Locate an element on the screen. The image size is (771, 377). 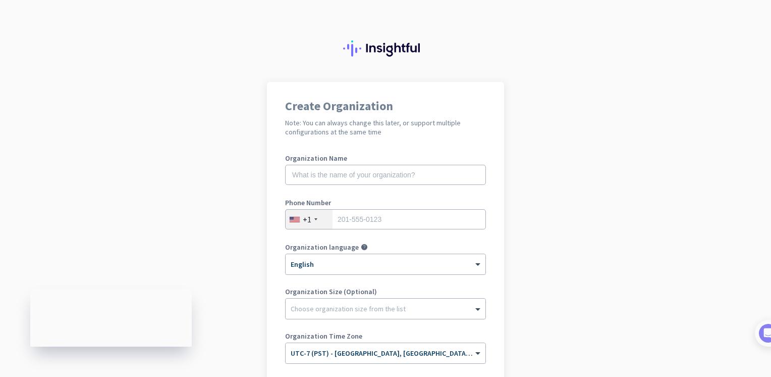
input: 201-555-0123 is located at coordinates (386, 219).